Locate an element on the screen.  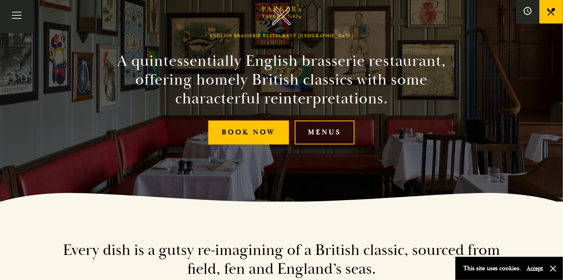
button: Close and accept is located at coordinates (553, 268).